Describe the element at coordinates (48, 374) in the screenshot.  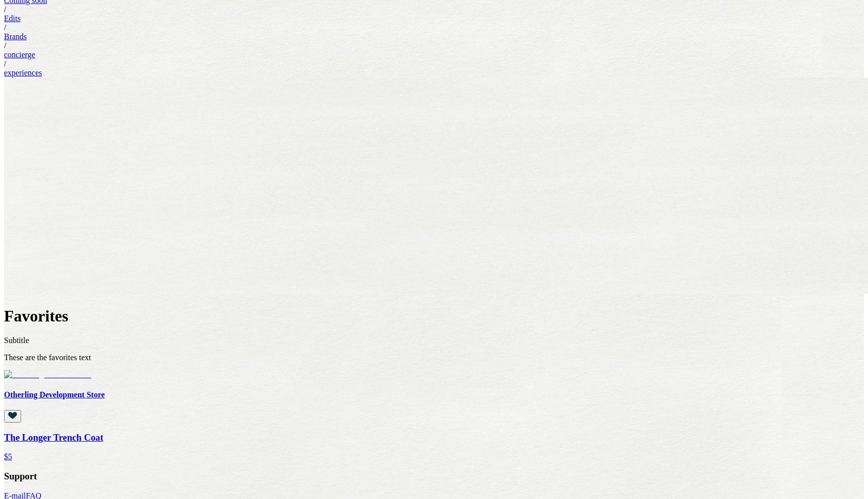
I see `img: The Longer Trench Coat` at that location.